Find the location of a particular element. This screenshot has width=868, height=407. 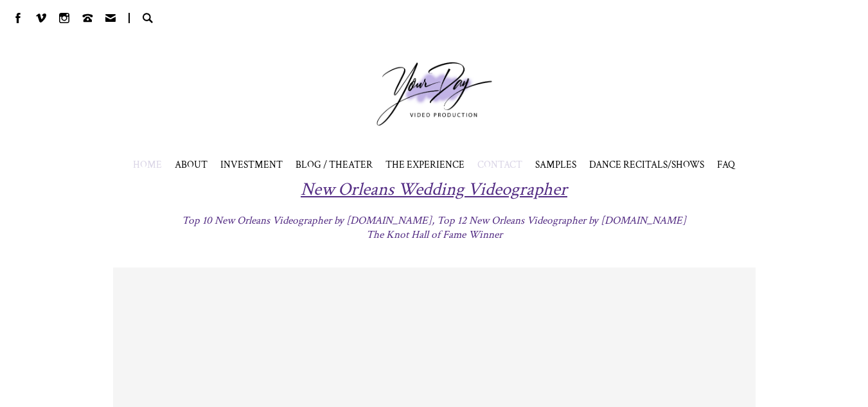

a: THE EXPERIENCE is located at coordinates (425, 165).